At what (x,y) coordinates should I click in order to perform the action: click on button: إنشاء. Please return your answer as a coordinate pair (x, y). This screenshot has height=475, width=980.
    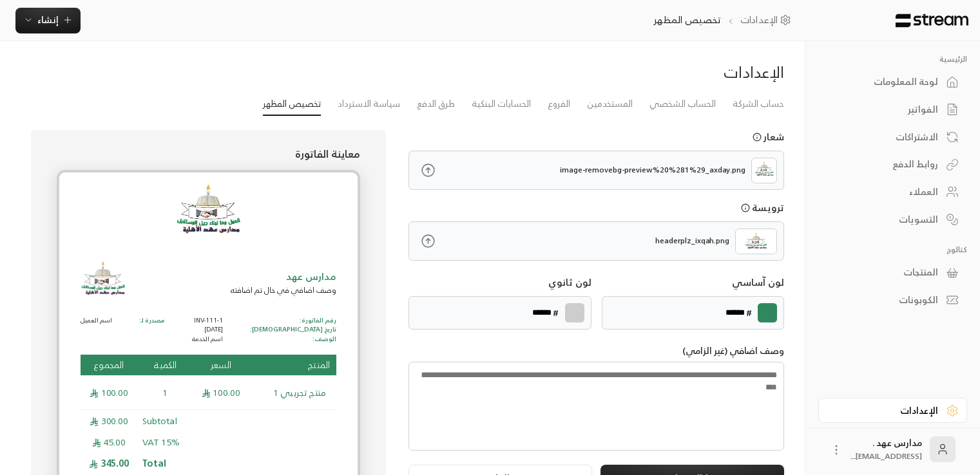
    Looking at the image, I should click on (48, 21).